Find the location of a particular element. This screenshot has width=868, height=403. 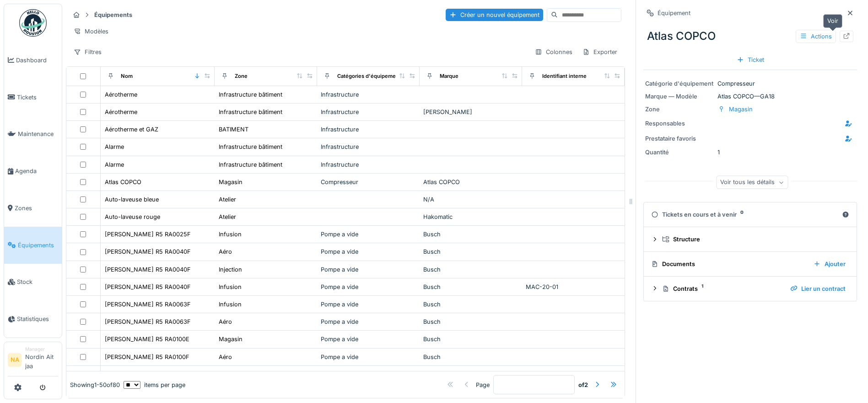

summary: Structure is located at coordinates (750, 239).